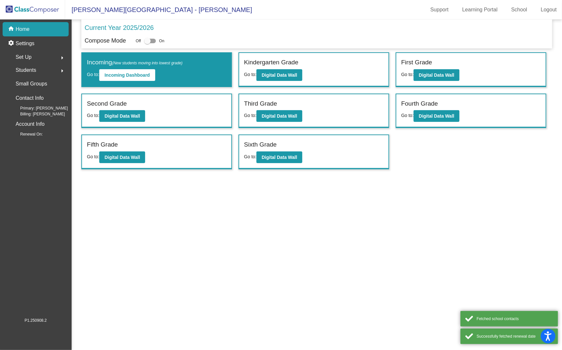 The height and width of the screenshot is (350, 562). Describe the element at coordinates (138, 41) in the screenshot. I see `span: Off` at that location.